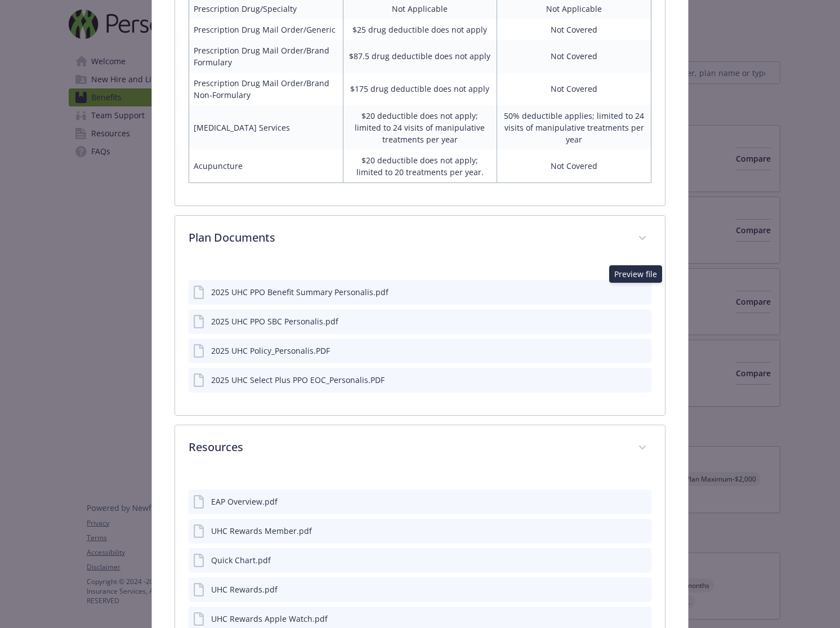  Describe the element at coordinates (245, 501) in the screenshot. I see `div: EAP Overview.pdf` at that location.